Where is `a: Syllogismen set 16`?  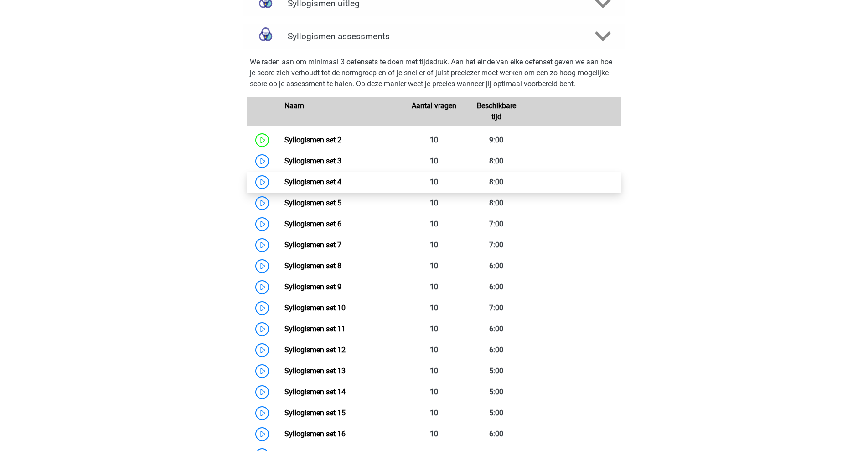 a: Syllogismen set 16 is located at coordinates (315, 434).